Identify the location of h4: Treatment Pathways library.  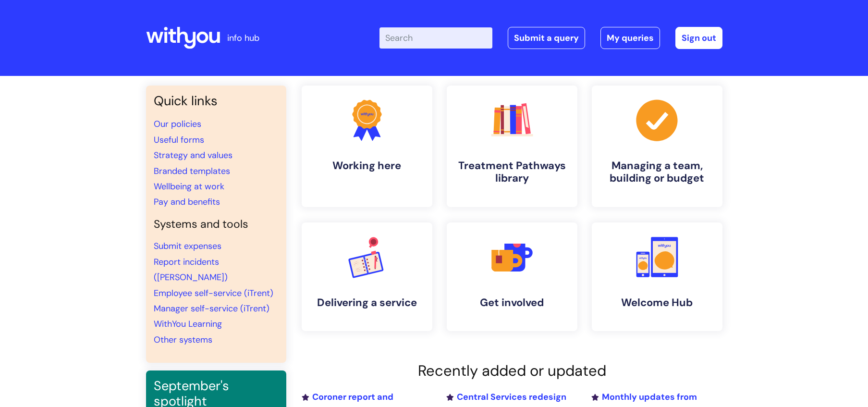
(512, 172).